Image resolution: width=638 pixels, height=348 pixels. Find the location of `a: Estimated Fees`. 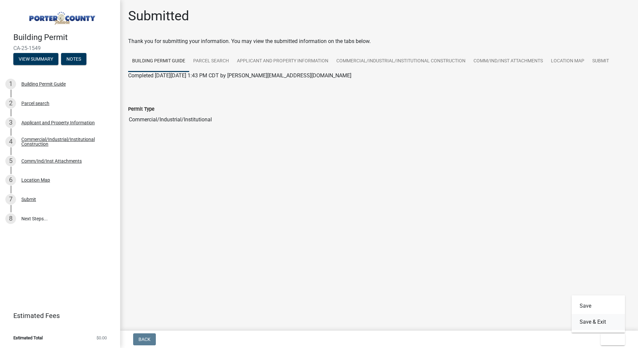

a: Estimated Fees is located at coordinates (57, 316).